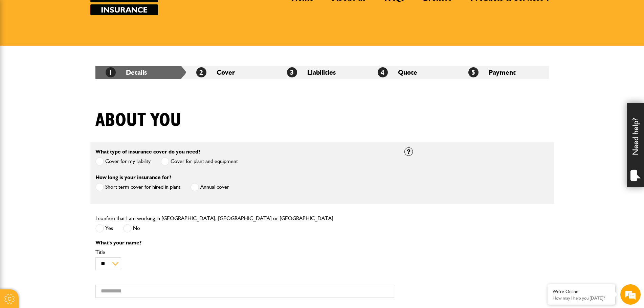 The width and height of the screenshot is (644, 308). Describe the element at coordinates (131, 228) in the screenshot. I see `label: No` at that location.